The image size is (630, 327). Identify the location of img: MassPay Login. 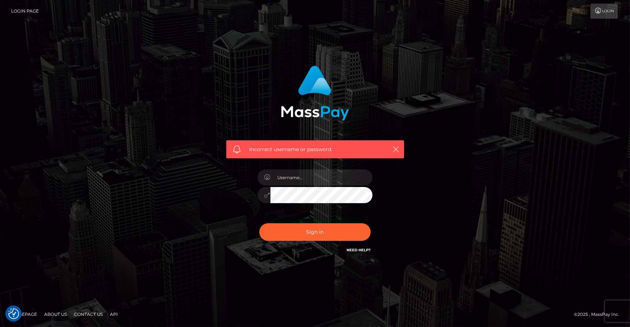
(315, 93).